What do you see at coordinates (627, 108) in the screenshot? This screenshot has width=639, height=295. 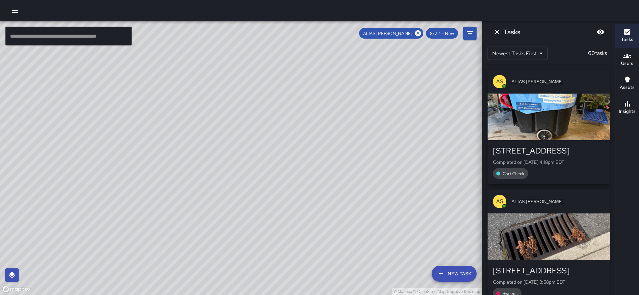 I see `button: Insights` at bounding box center [627, 108].